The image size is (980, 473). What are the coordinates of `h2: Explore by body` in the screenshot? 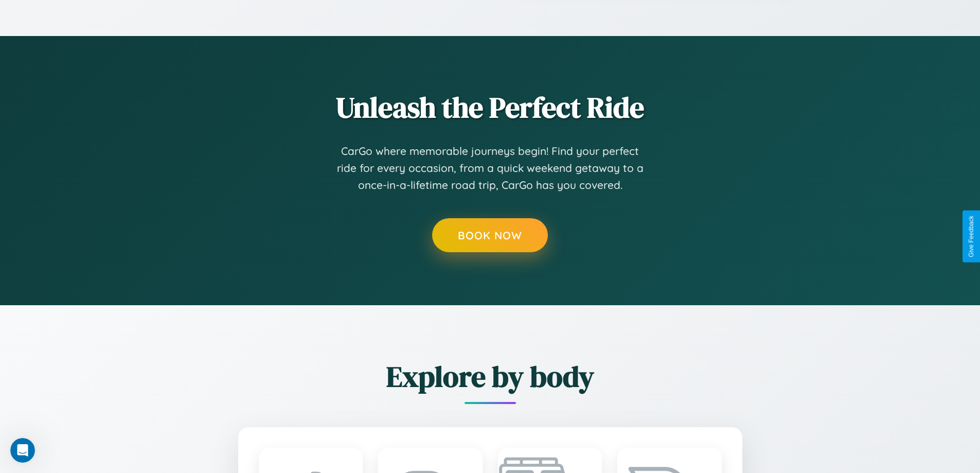 It's located at (491, 376).